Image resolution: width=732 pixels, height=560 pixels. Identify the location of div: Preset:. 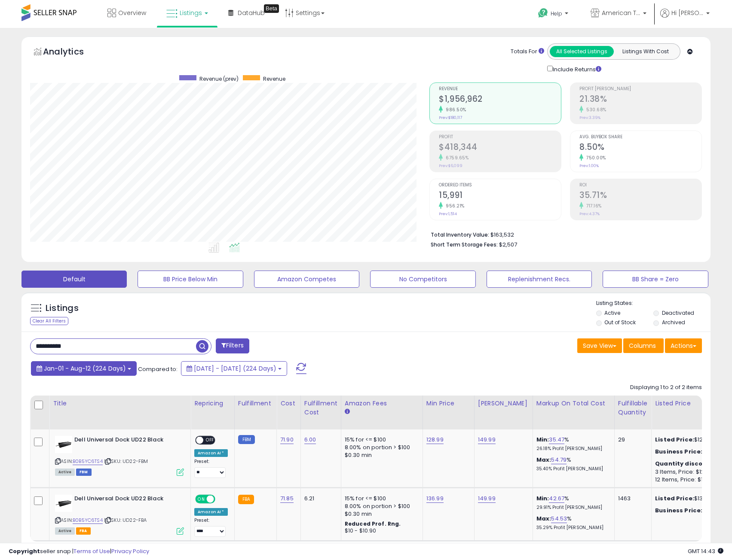
(211, 527).